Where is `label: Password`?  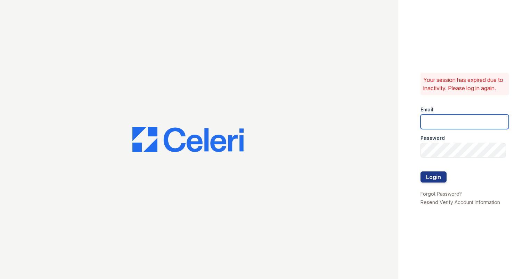 label: Password is located at coordinates (433, 138).